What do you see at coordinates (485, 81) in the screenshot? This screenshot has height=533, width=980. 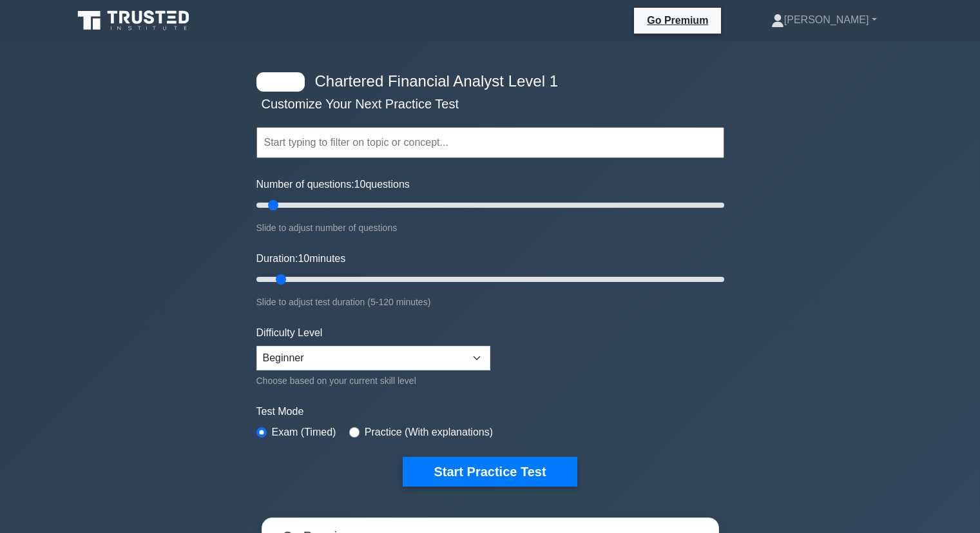 I see `h4: Chartered Financial Analyst Level 1` at bounding box center [485, 81].